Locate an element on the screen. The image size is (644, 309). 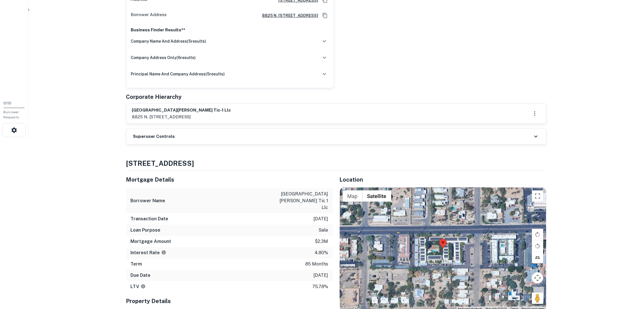
p: Business Finder Results** is located at coordinates (230, 30).